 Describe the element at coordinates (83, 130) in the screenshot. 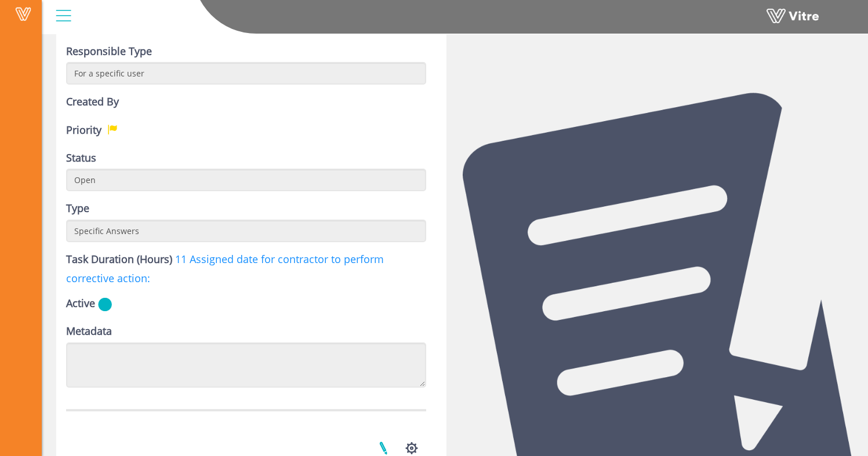

I see `label: Priority` at that location.